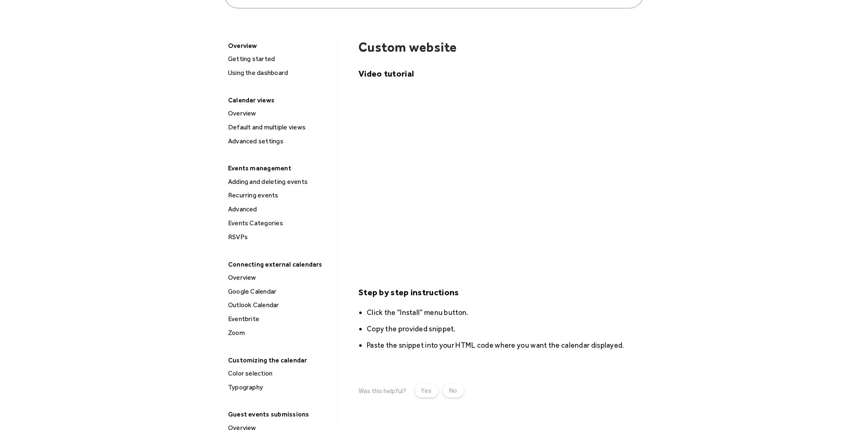  What do you see at coordinates (501, 74) in the screenshot?
I see `h5: Video tutorial` at bounding box center [501, 74].